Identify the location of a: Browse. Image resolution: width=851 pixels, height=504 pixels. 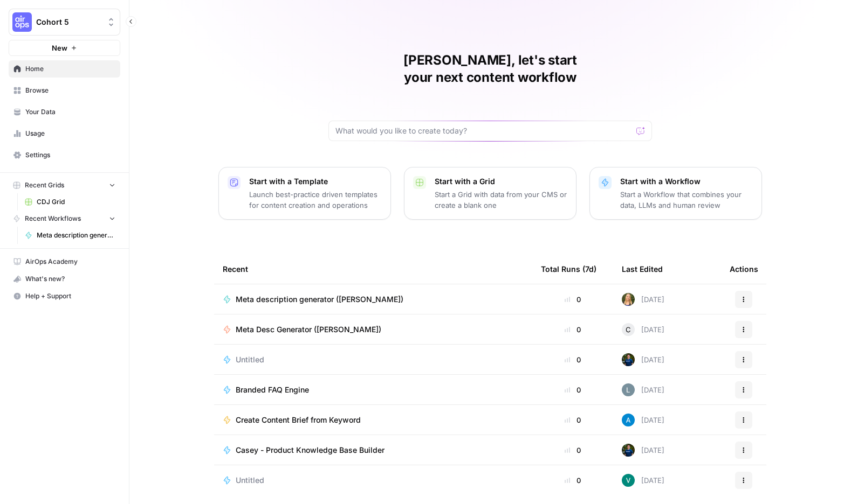
(64, 91).